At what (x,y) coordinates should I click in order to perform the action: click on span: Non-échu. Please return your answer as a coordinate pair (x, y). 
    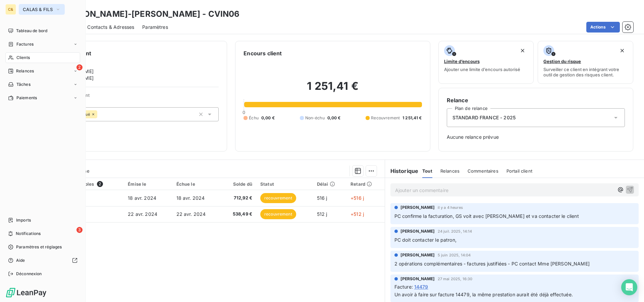
    Looking at the image, I should click on (315, 118).